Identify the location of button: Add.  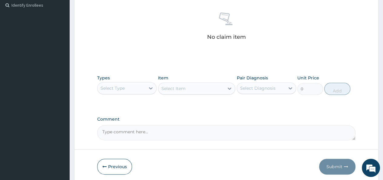
(337, 89).